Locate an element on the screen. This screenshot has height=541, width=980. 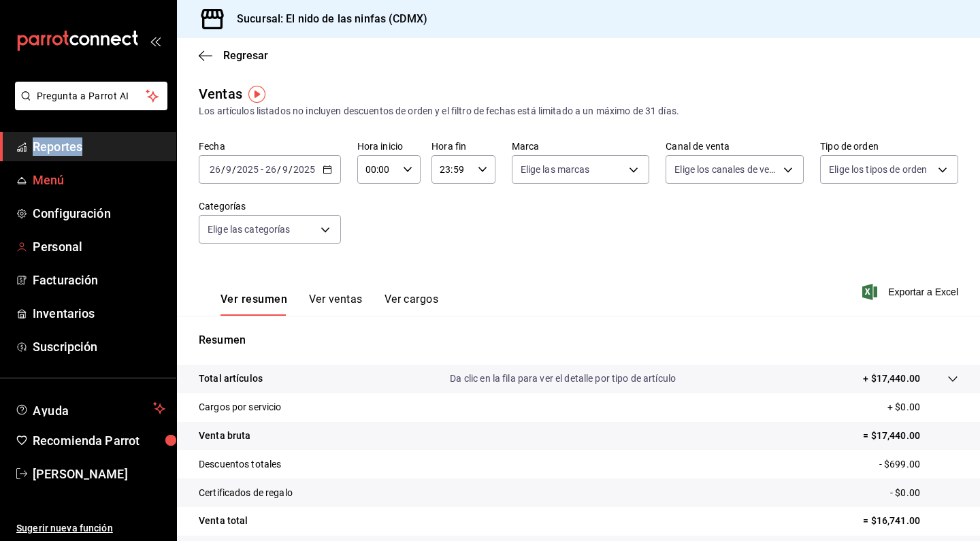
label: Hora inicio is located at coordinates (389, 147).